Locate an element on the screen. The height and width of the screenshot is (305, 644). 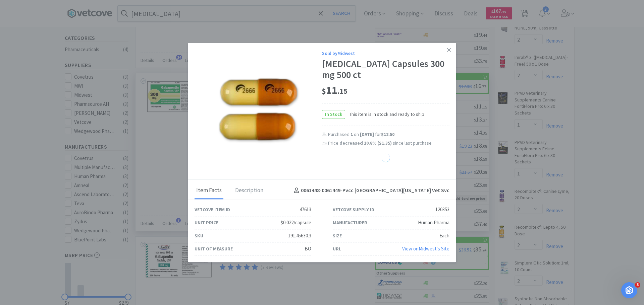
span: decreased 10.8 % ( ) is located at coordinates (366, 143).